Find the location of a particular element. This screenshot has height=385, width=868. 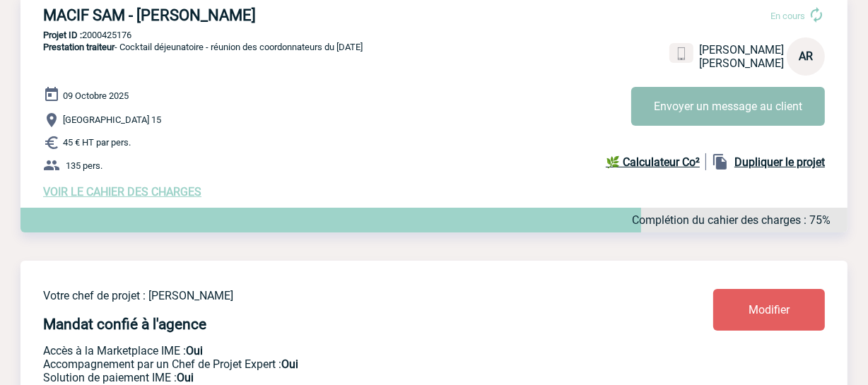

b: Dupliquer le projet is located at coordinates (780, 162).